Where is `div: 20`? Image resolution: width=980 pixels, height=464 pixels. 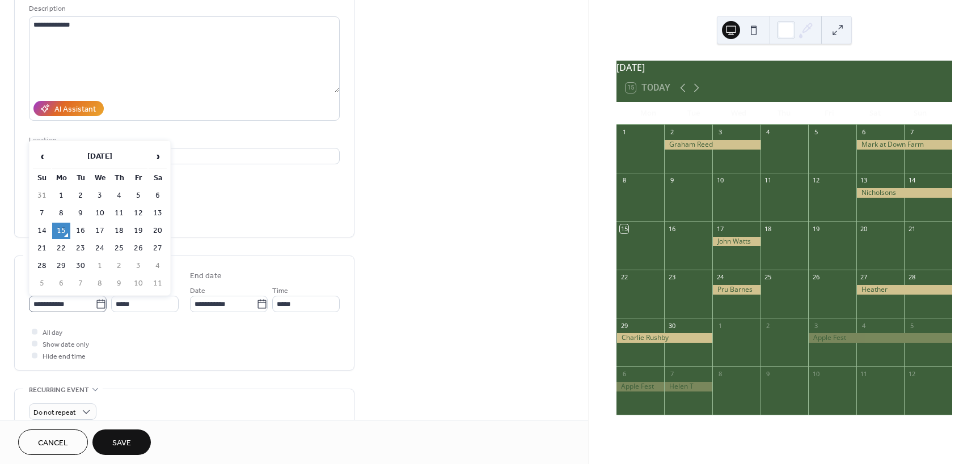
div: 20 is located at coordinates (863, 229).